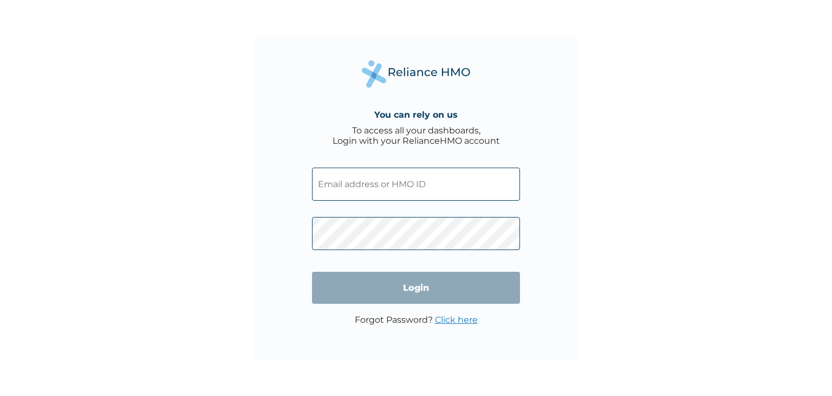  What do you see at coordinates (416, 319) in the screenshot?
I see `p: Forgot Password?` at bounding box center [416, 319].